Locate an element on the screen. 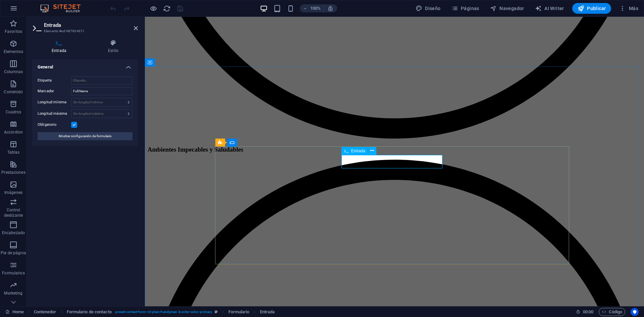  h4: General is located at coordinates (85, 65).